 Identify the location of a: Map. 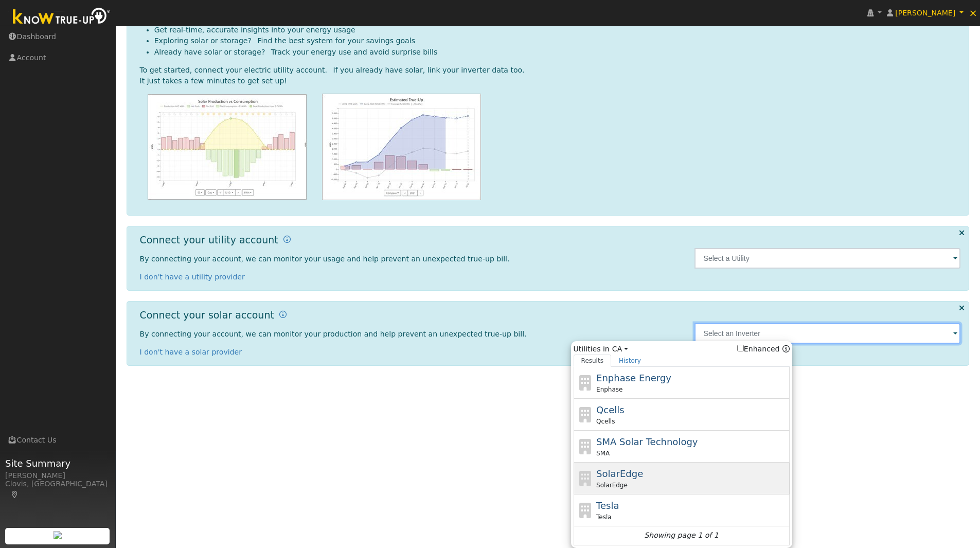
(15, 495).